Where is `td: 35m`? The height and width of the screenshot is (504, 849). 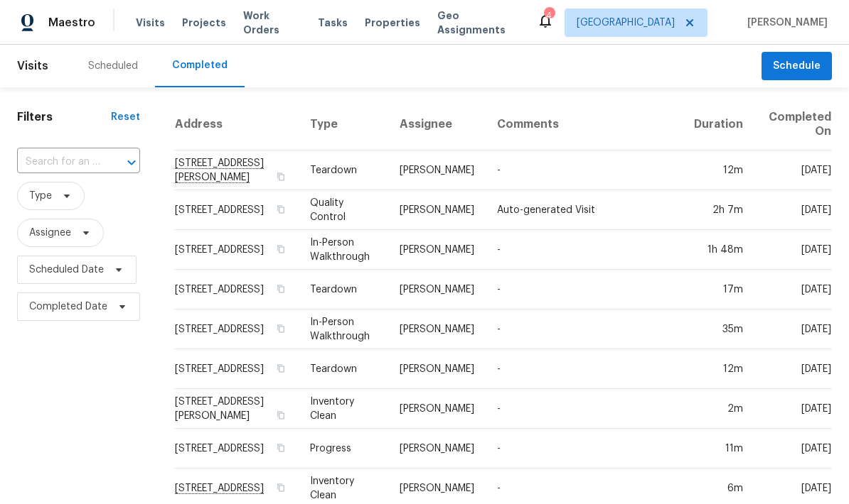 td: 35m is located at coordinates (718, 330).